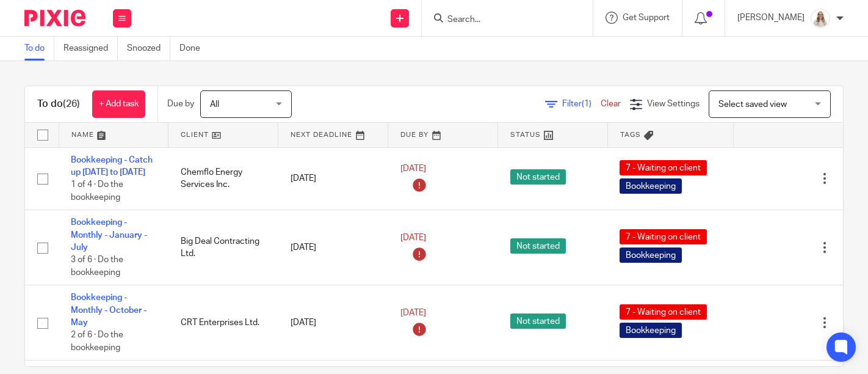 The image size is (868, 374). What do you see at coordinates (501, 20) in the screenshot?
I see `input: Search` at bounding box center [501, 20].